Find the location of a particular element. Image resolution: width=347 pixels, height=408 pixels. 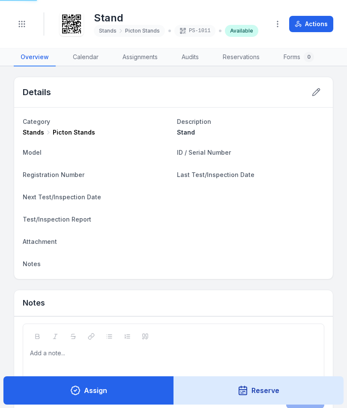

a: Calendar is located at coordinates (86, 57).